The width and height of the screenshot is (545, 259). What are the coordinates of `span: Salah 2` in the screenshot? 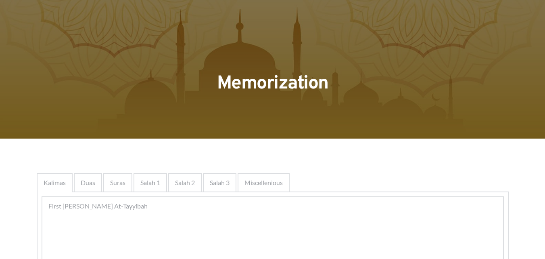 It's located at (185, 182).